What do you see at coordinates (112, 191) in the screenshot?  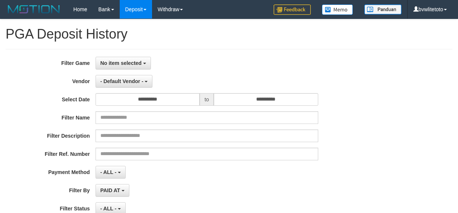 I see `button: PAID AT` at bounding box center [112, 191].